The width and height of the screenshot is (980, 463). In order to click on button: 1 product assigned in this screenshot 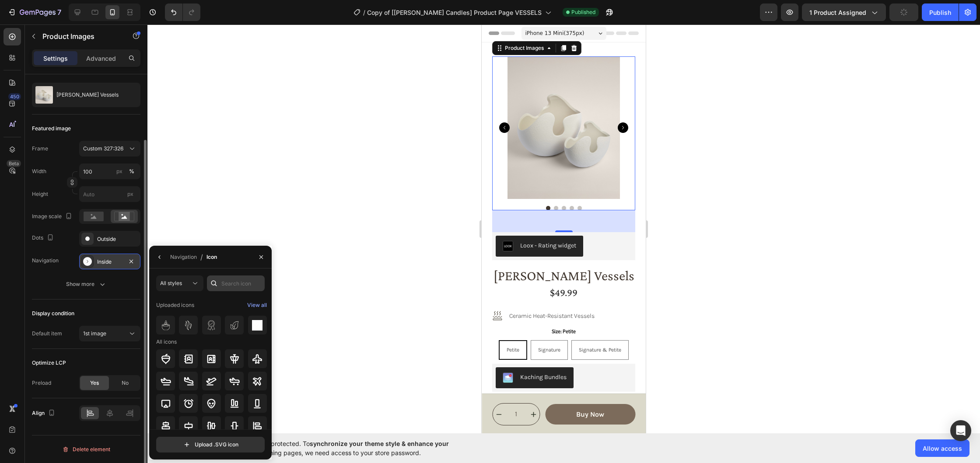, I will do `click(844, 12)`.